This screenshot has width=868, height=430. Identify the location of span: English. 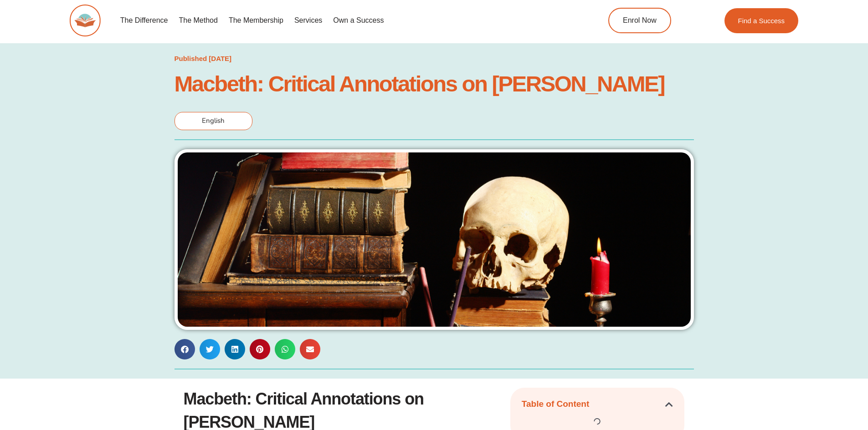
(214, 121).